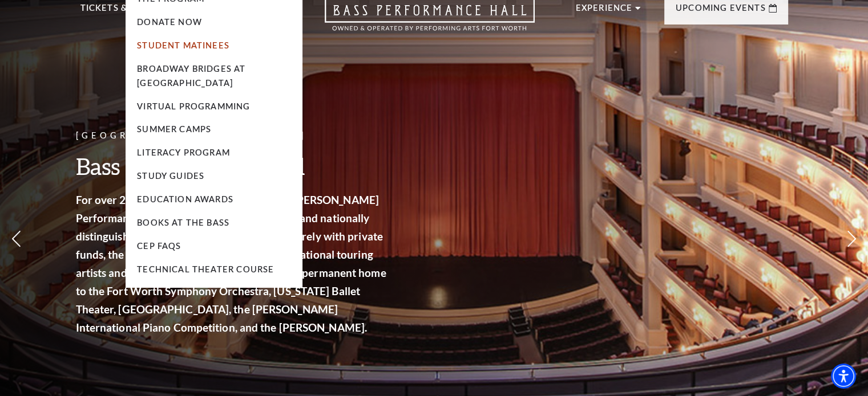 The image size is (868, 396). Describe the element at coordinates (720, 11) in the screenshot. I see `p: Upcoming Events` at that location.